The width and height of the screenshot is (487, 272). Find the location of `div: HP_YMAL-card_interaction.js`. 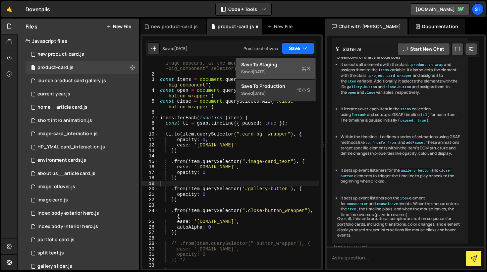

div: HP_YMAL-card_interaction.js is located at coordinates (71, 147).